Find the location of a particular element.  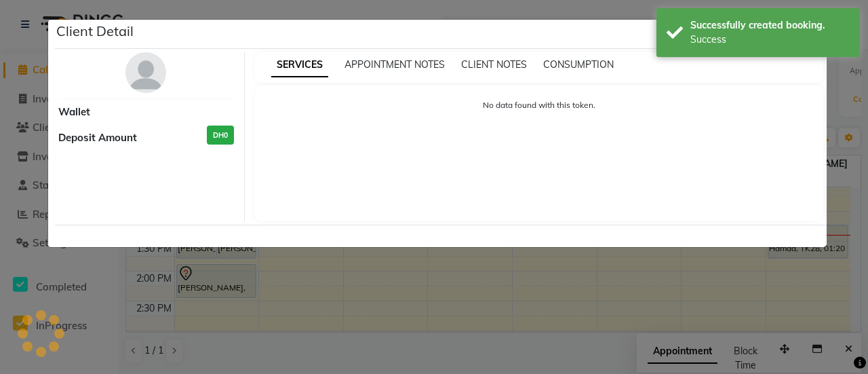

span: CLIENT NOTES is located at coordinates (493, 65).